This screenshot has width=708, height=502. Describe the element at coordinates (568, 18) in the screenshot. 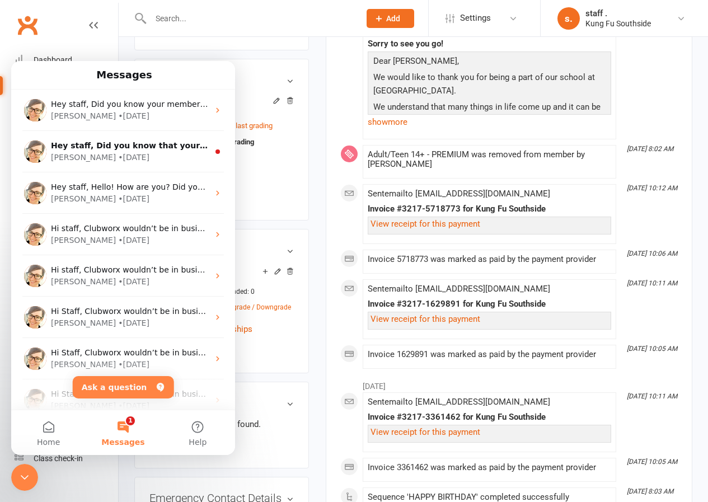

I see `div: s.` at that location.